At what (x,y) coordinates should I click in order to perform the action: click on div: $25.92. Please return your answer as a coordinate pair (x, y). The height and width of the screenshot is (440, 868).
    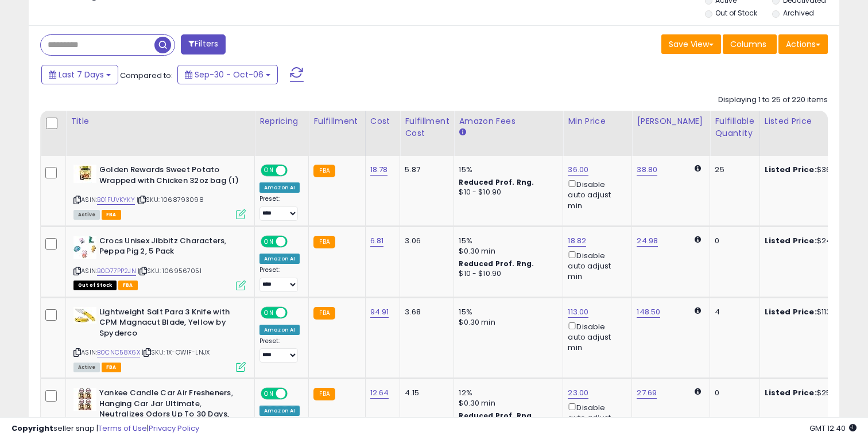
    Looking at the image, I should click on (812, 393).